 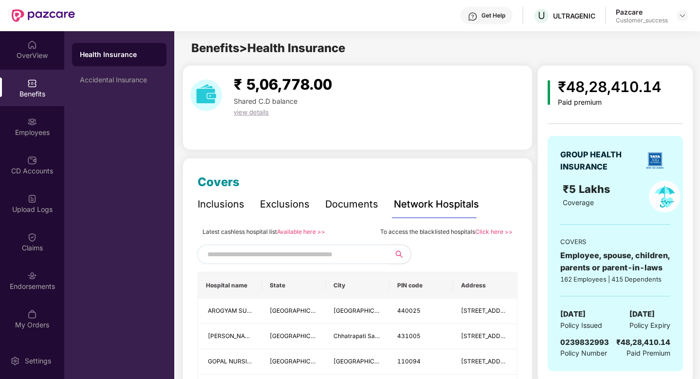 I want to click on td: Delhi, so click(x=294, y=362).